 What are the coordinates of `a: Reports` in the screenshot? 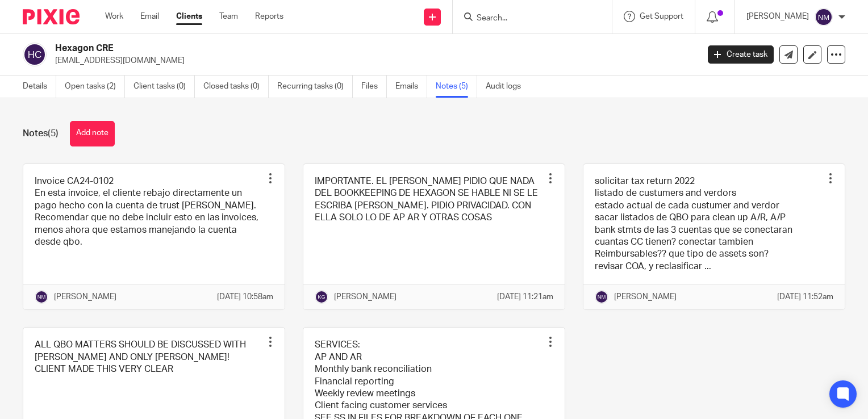 It's located at (269, 16).